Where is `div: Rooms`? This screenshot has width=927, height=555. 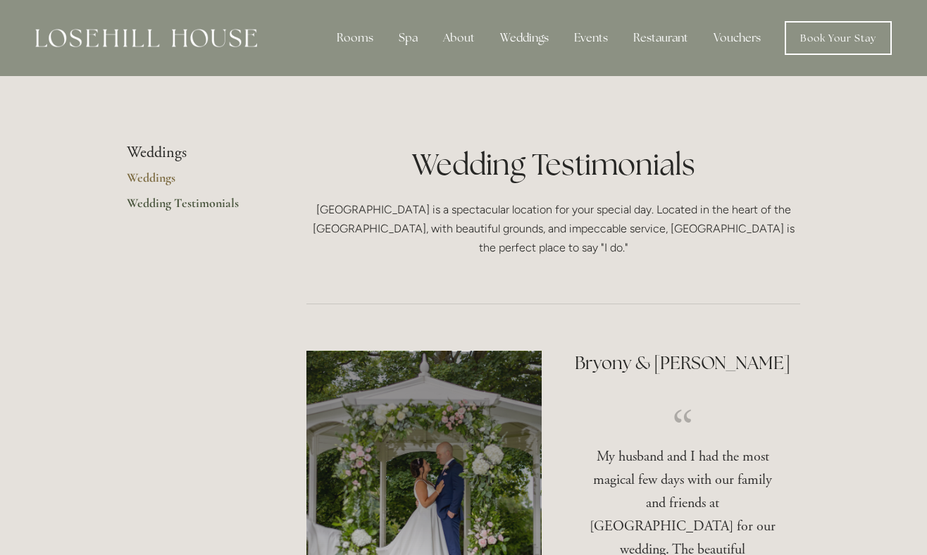 div: Rooms is located at coordinates (355, 38).